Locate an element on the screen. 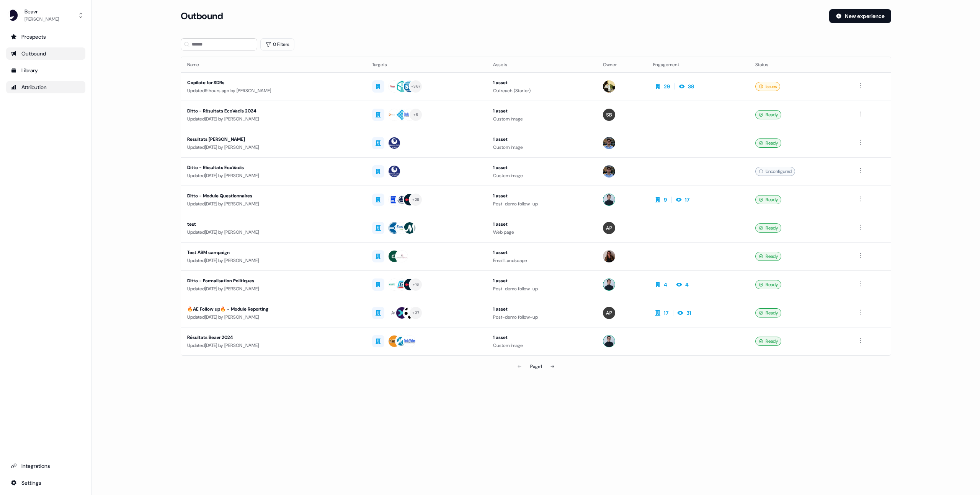 The image size is (980, 495). a: Go to outbound experience is located at coordinates (46, 53).